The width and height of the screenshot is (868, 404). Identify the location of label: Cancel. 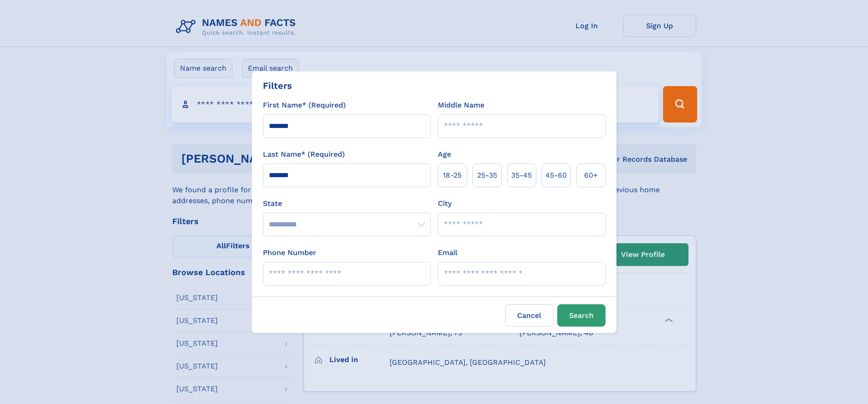
(529, 315).